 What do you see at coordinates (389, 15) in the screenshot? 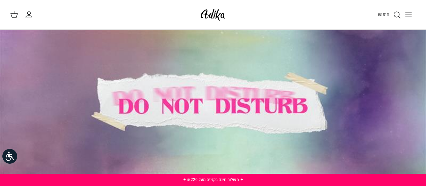
I see `a: חיפוש` at bounding box center [389, 15].